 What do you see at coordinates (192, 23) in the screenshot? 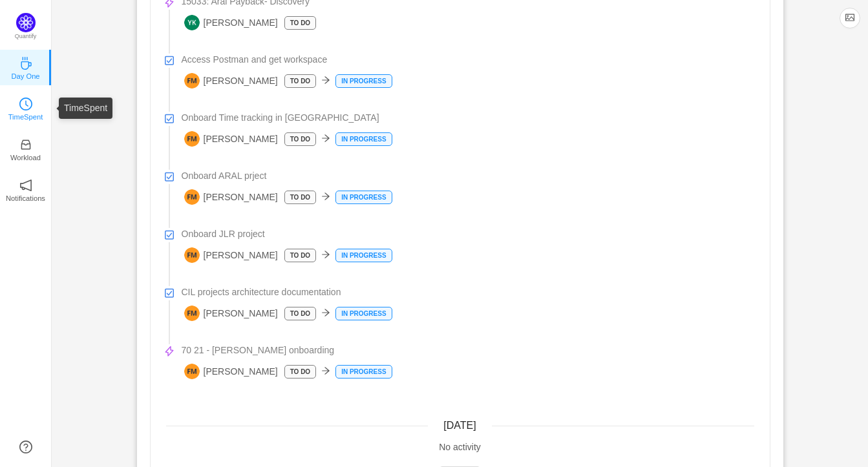
I see `img: YK` at bounding box center [192, 23].